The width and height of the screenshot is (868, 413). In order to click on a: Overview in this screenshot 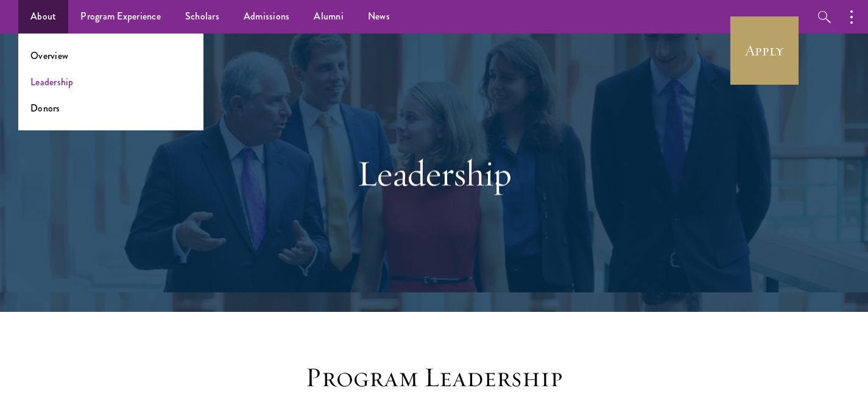, I will do `click(49, 55)`.